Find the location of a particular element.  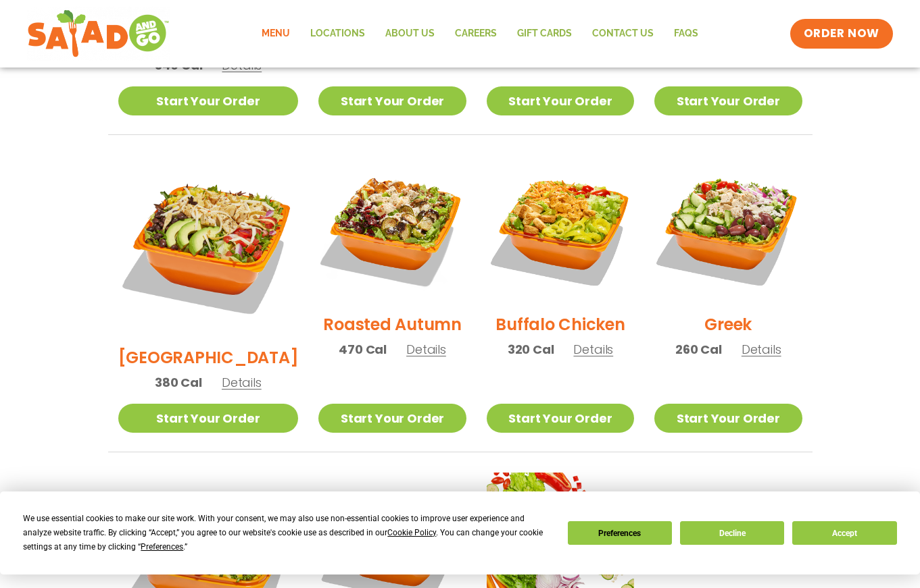

img: Product photo for BBQ Ranch Salad is located at coordinates (208, 245).